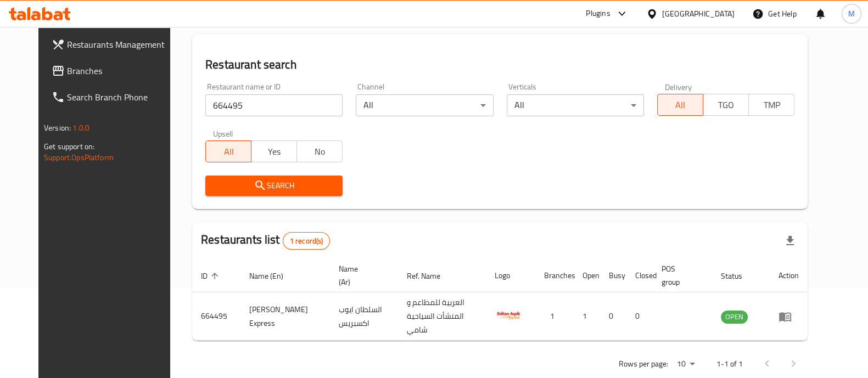 The height and width of the screenshot is (378, 868). Describe the element at coordinates (508, 314) in the screenshot. I see `img: Sultan Ayub Express` at that location.